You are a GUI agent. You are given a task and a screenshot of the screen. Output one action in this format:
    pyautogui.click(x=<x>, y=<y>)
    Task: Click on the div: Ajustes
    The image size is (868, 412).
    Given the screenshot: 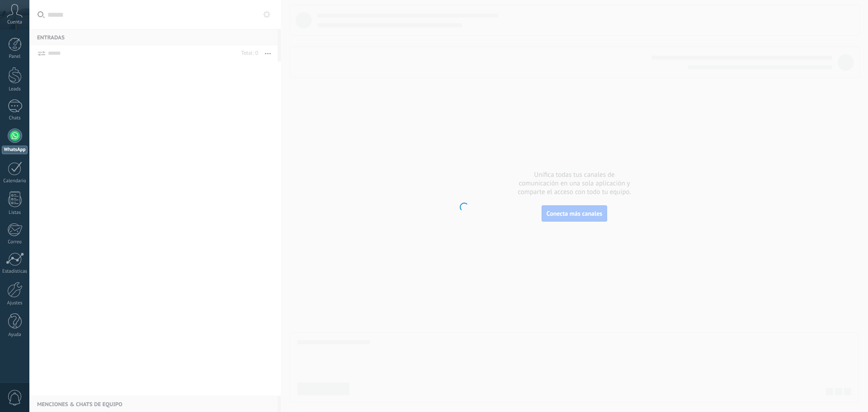 What is the action you would take?
    pyautogui.click(x=15, y=303)
    